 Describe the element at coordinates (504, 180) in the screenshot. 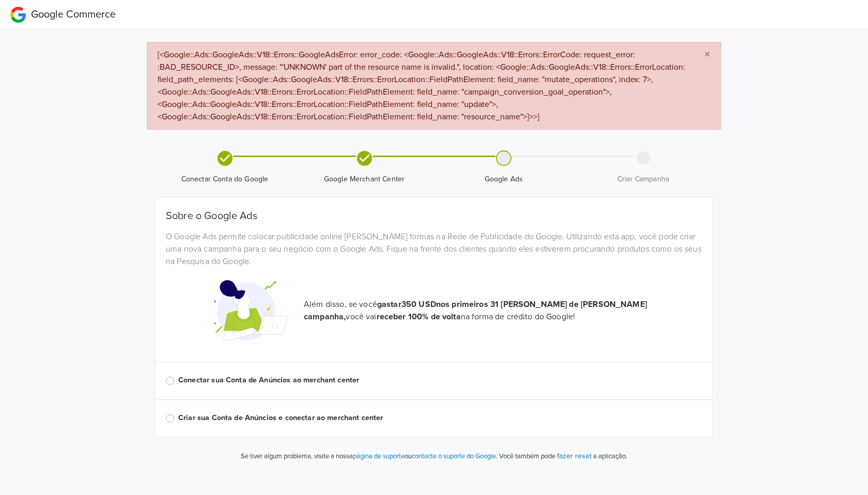

I see `span: Google Ads` at that location.